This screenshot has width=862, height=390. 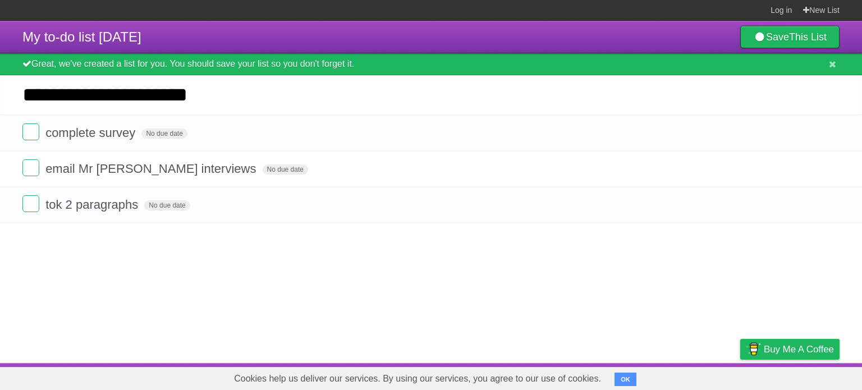 I want to click on b: This List, so click(x=808, y=37).